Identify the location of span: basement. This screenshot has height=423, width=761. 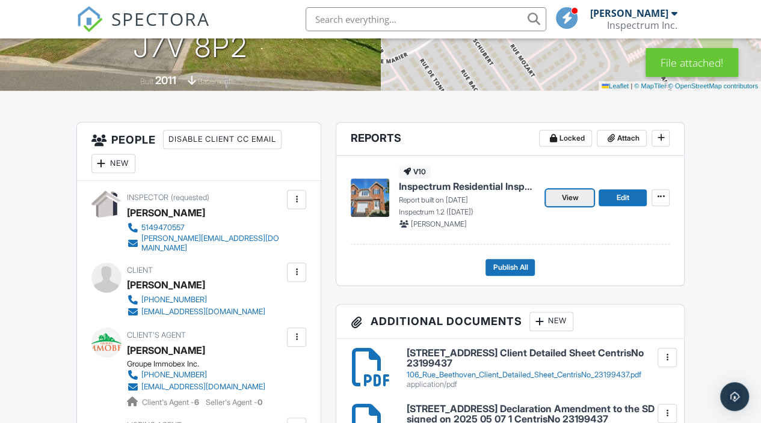
(214, 81).